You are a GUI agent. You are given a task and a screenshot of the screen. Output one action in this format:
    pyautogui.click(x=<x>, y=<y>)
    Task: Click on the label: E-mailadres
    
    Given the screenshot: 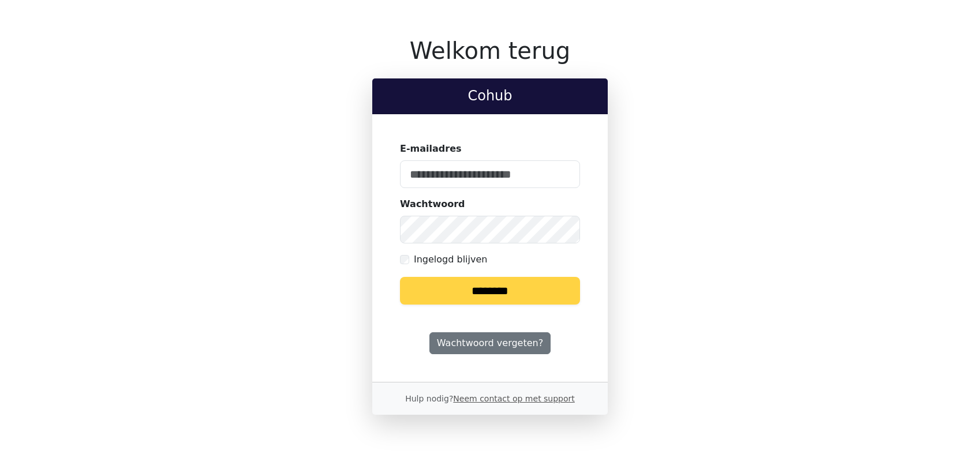 What is the action you would take?
    pyautogui.click(x=431, y=149)
    